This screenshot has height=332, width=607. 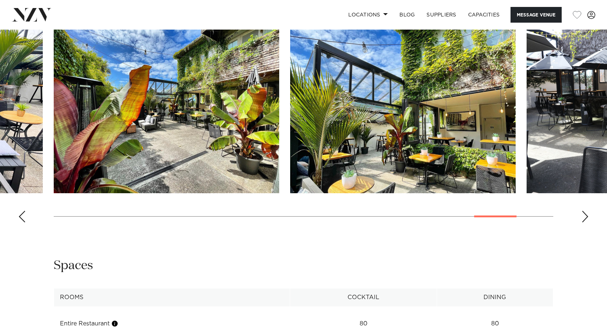 I want to click on a: Locations, so click(x=368, y=15).